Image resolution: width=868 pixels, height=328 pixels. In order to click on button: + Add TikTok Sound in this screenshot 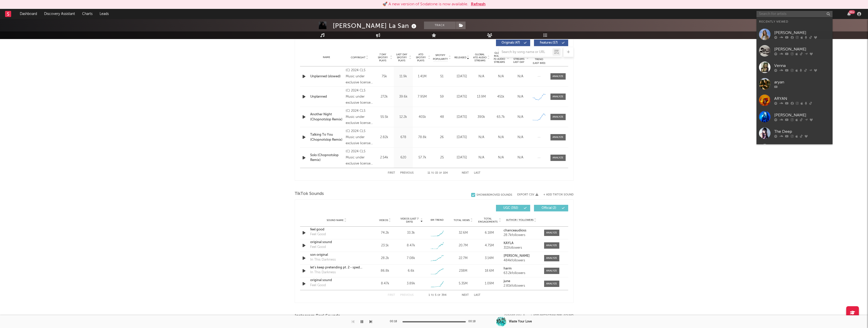, I will do `click(556, 195)`.